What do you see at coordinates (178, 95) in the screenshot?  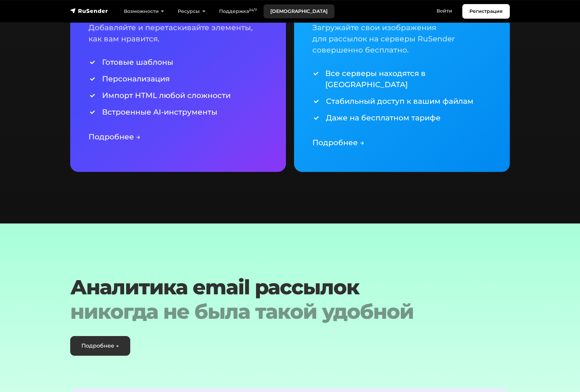 I see `li: Импорт HTML любой сложности` at bounding box center [178, 95].